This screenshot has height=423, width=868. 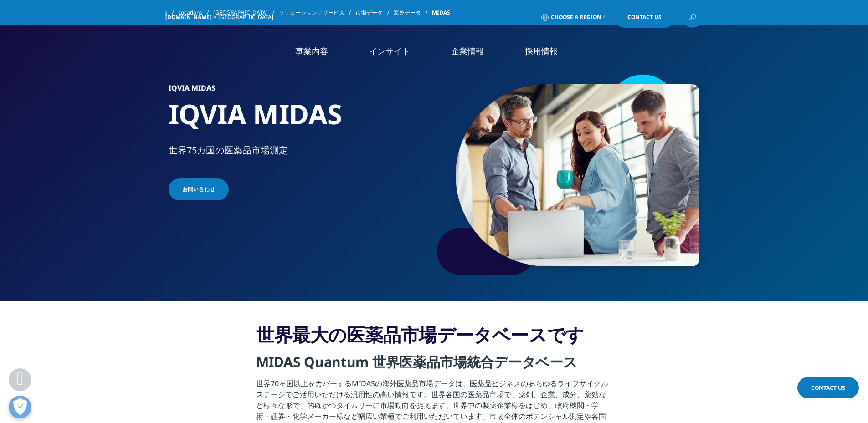 What do you see at coordinates (416, 362) in the screenshot?
I see `strong: MIDAS Quantum 世界医薬品市場統合データベース` at bounding box center [416, 362].